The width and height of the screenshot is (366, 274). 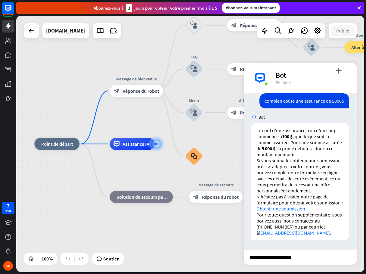 I want to click on strong: 5 000 $, so click(x=268, y=148).